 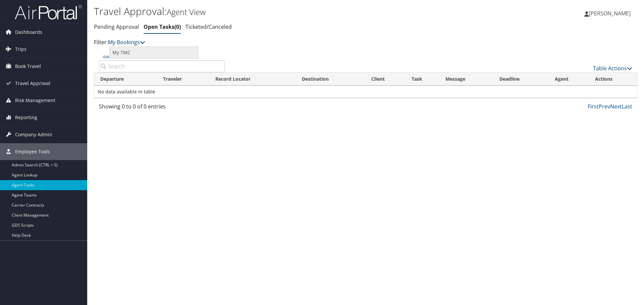 What do you see at coordinates (386, 79) in the screenshot?
I see `th: Client: activate to sort column ascending` at bounding box center [386, 79].